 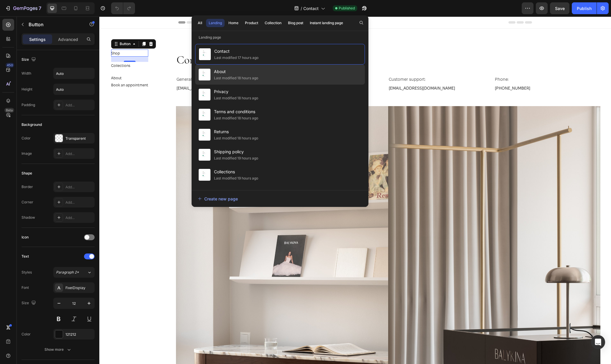 I want to click on div: Beta, so click(x=9, y=110).